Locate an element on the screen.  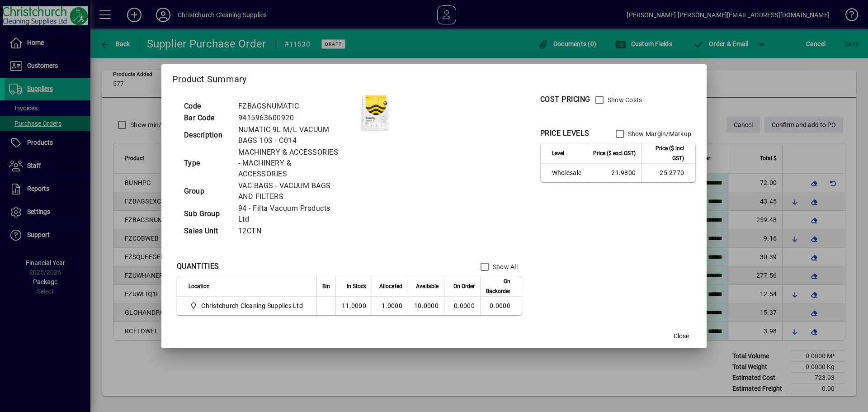
td: Description is located at coordinates (206, 135).